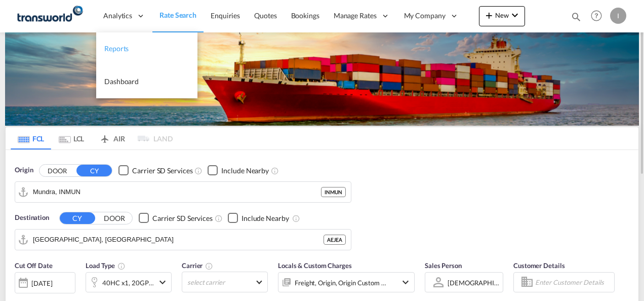 Image resolution: width=644 pixels, height=301 pixels. Describe the element at coordinates (209, 266) in the screenshot. I see `md-icon: The selected Trucker/Carrierwill be displayed in the rate results If the rates are from another f...` at that location.